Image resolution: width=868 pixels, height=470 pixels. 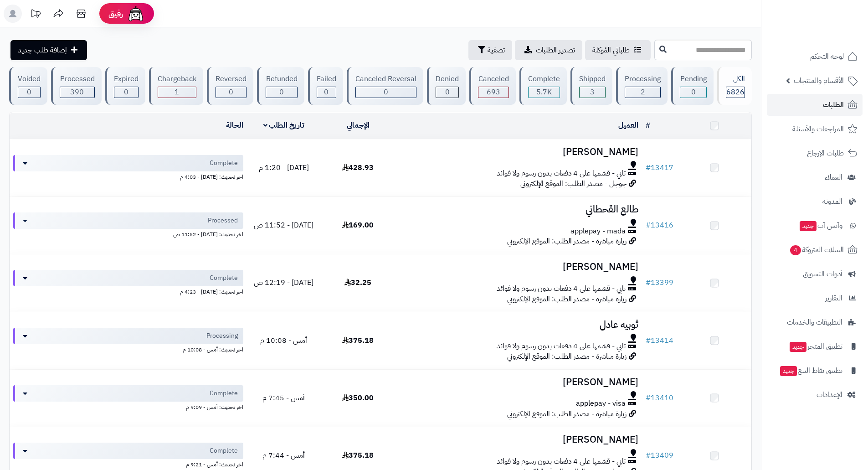 What do you see at coordinates (77, 92) in the screenshot?
I see `div: 390` at bounding box center [77, 92].